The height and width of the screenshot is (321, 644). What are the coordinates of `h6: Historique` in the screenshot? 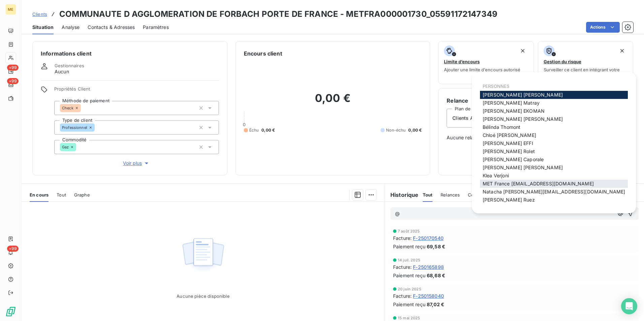 It's located at (402, 195).